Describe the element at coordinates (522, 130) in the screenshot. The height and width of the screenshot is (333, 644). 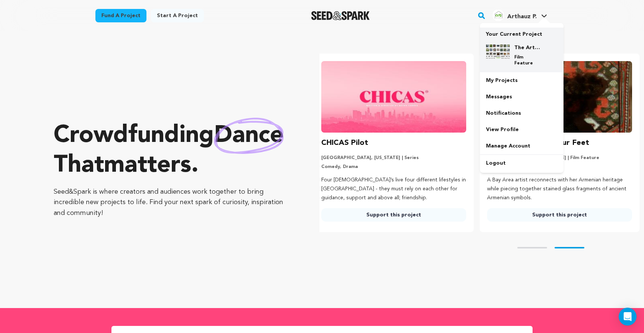
I see `a: View Profile` at that location.